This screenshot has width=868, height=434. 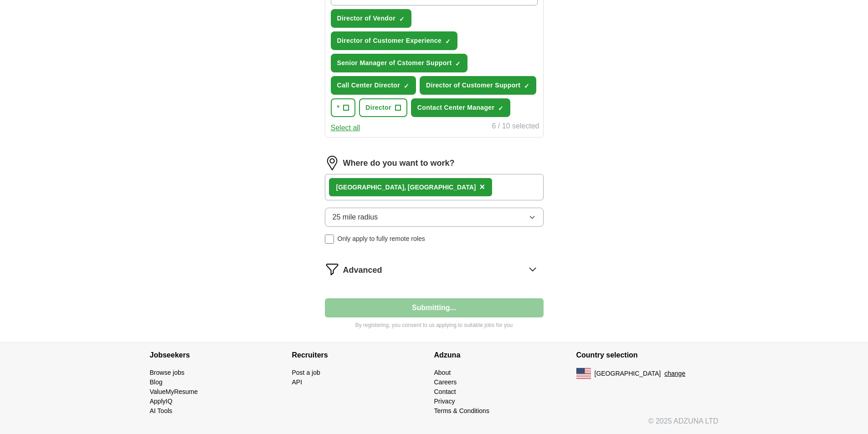 I want to click on span: Director of Customer Experience, so click(x=389, y=41).